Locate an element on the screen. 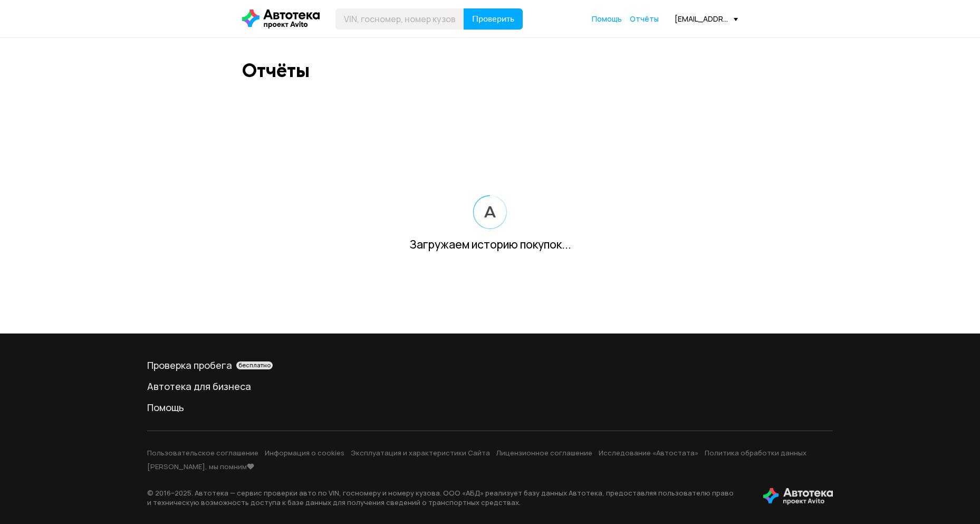 Image resolution: width=980 pixels, height=524 pixels. div: Загружаем историю покупок... is located at coordinates (490, 244).